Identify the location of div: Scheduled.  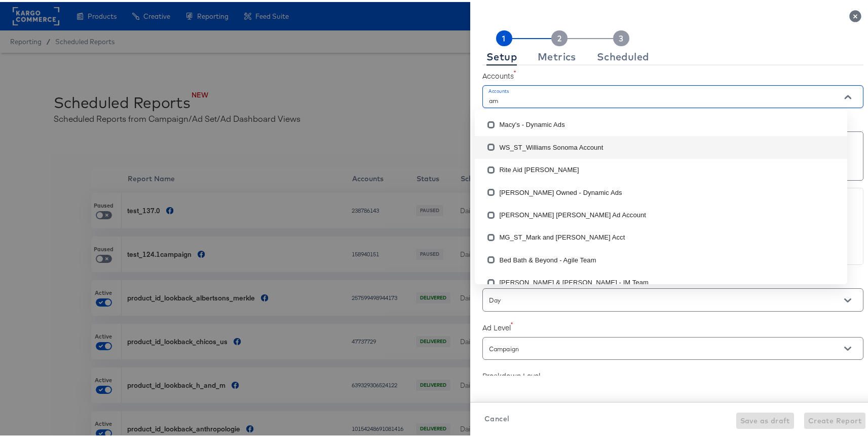
(623, 55).